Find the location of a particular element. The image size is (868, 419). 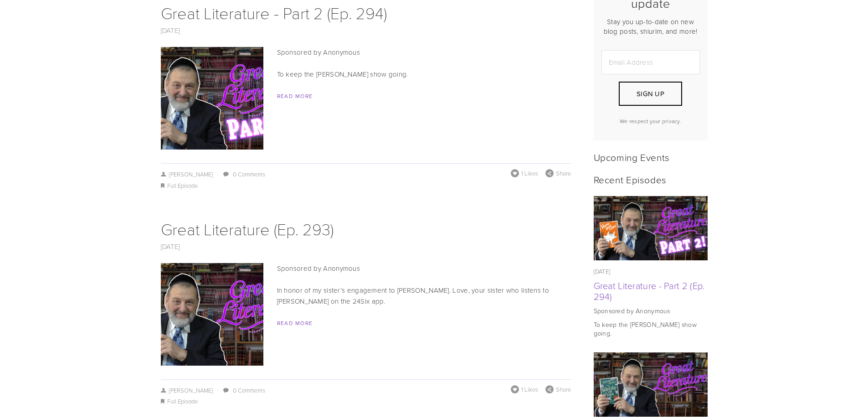

span: Sign Up is located at coordinates (651, 94).